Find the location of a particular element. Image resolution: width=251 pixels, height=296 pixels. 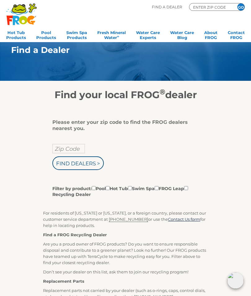

strong: Find a FROG Recycling Dealer is located at coordinates (75, 235).